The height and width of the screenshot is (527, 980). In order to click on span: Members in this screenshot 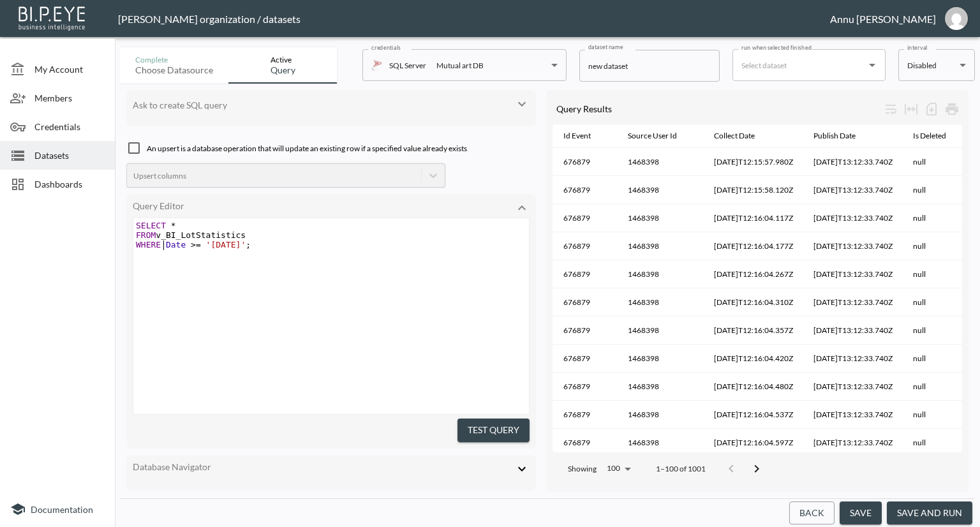, I will do `click(70, 98)`.